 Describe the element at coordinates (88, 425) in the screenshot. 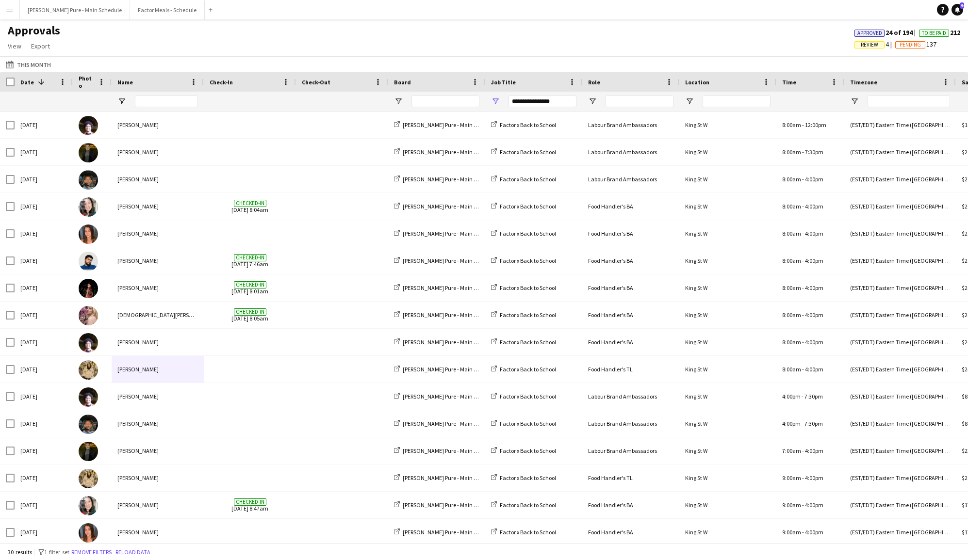

I see `img: Mamoun Elsiddig` at that location.